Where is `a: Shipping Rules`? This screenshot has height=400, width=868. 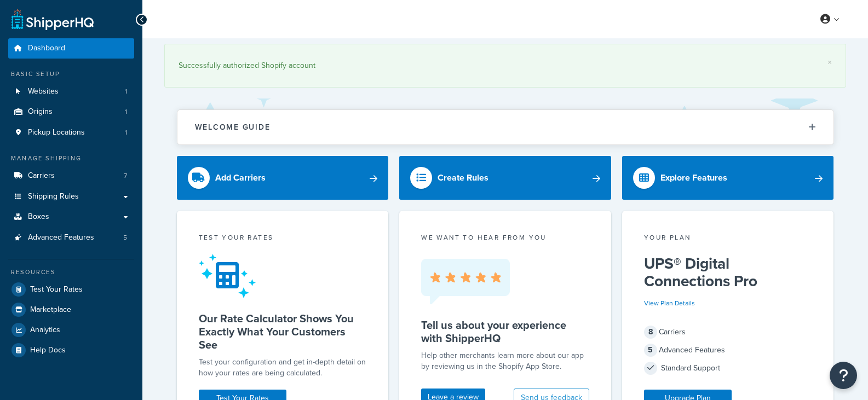
a: Shipping Rules is located at coordinates (72, 197).